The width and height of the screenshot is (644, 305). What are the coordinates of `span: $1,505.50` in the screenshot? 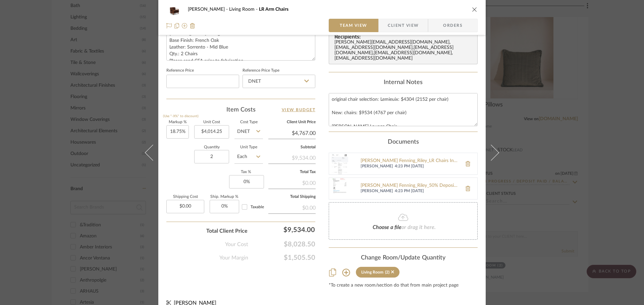 It's located at (282, 258).